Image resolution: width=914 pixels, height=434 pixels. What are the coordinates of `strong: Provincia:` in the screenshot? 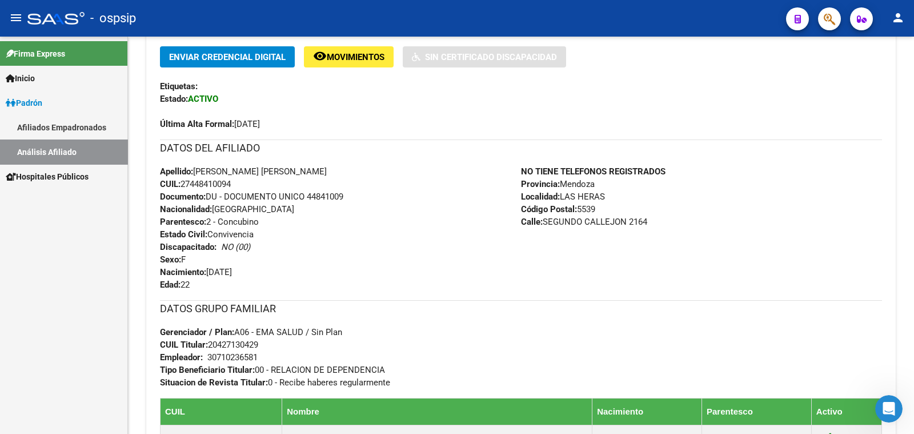 It's located at (540, 184).